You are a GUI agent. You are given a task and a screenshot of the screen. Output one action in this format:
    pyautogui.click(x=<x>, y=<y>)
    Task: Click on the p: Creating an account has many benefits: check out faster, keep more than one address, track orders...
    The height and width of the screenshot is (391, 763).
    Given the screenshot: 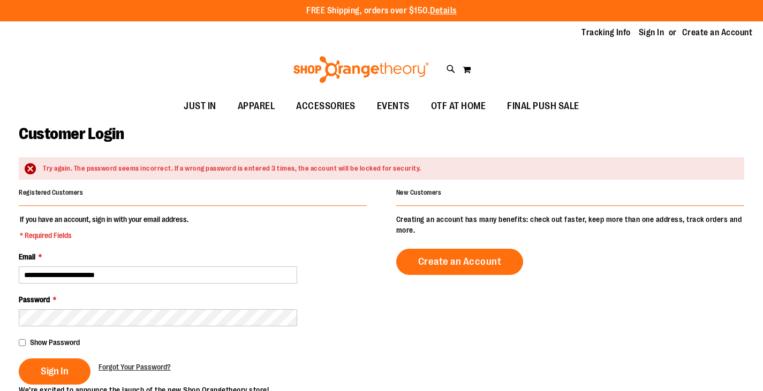 What is the action you would take?
    pyautogui.click(x=570, y=225)
    